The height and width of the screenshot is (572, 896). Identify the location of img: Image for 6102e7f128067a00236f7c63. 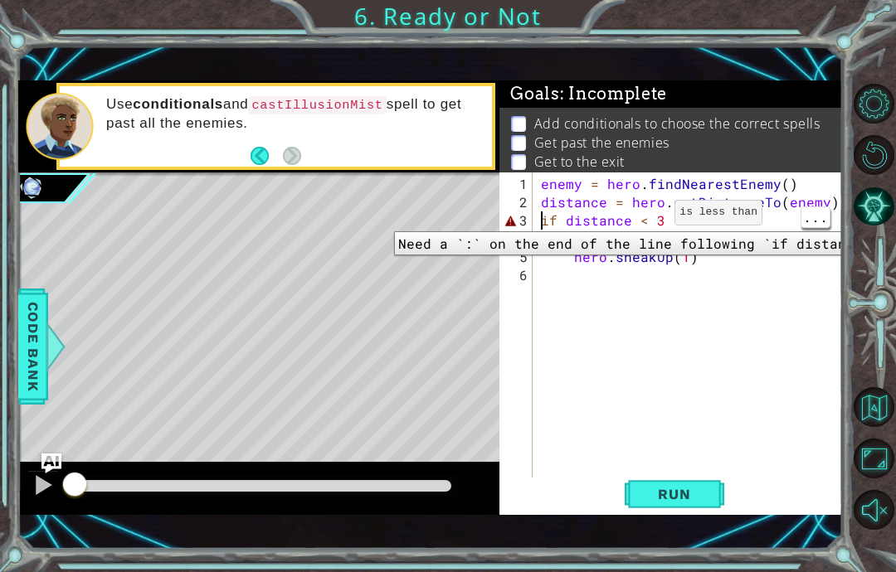
(32, 187).